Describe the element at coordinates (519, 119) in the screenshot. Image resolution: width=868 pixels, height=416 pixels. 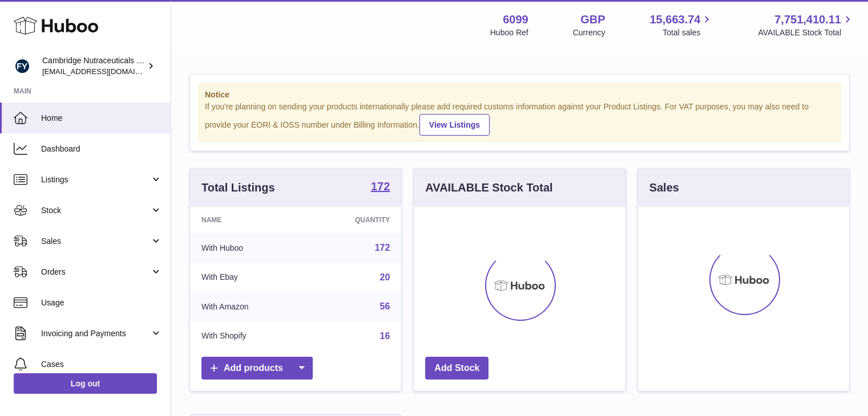
I see `div: If you're planning on sending your products internationally please add required customs informati...` at that location.